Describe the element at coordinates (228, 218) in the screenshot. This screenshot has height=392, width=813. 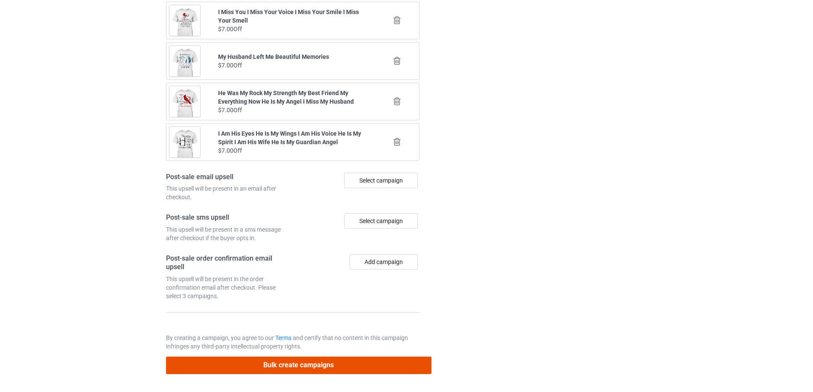
I see `h4: Post-sale sms upsell` at that location.